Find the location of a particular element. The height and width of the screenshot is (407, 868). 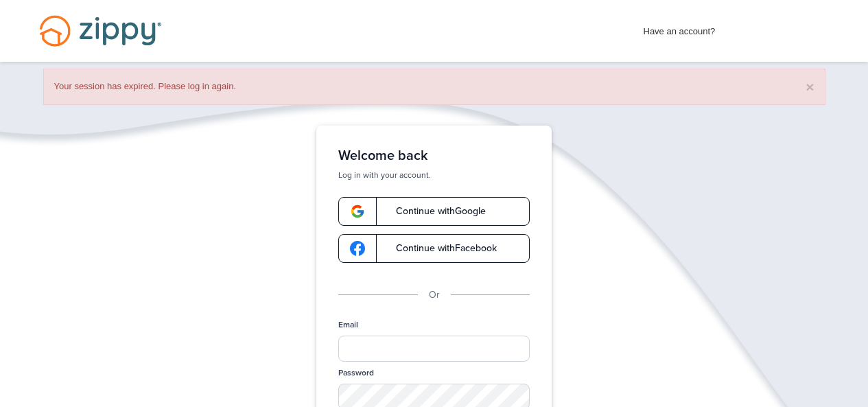

label: Password is located at coordinates (356, 373).